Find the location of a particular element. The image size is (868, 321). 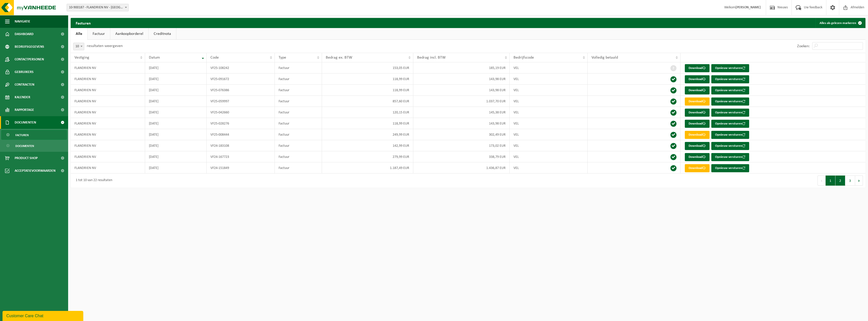

td: VF25-108242 is located at coordinates (240, 68).